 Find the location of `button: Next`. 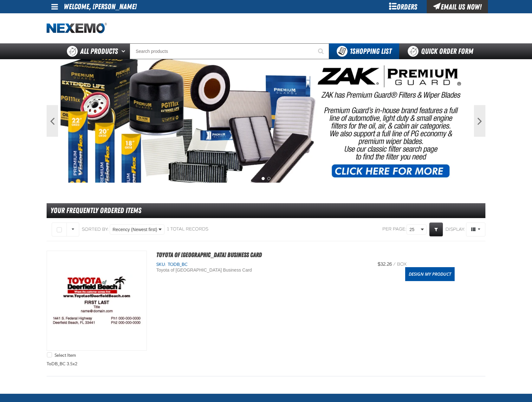

button: Next is located at coordinates (480, 121).